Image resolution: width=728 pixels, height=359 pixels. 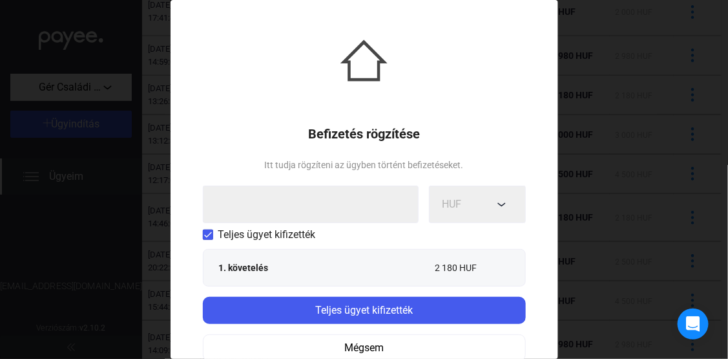 I want to click on div: Teljes ügyet kifizették, so click(x=365, y=310).